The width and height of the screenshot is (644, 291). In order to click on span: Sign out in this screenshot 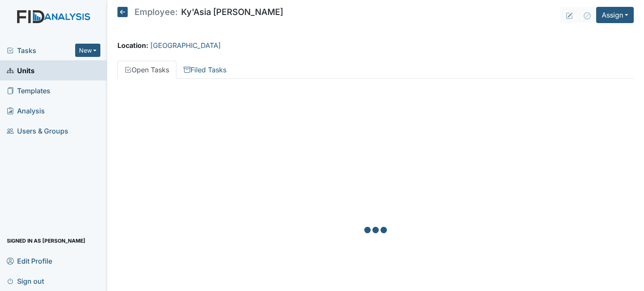, I will do `click(25, 281)`.